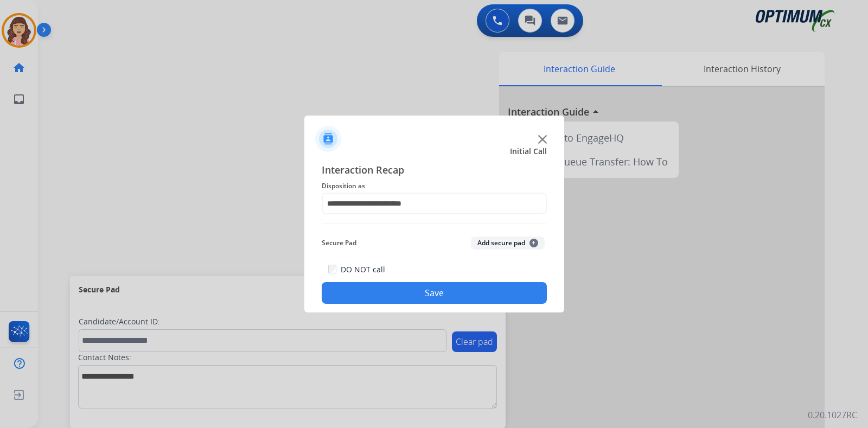 The height and width of the screenshot is (428, 868). I want to click on img: contactIcon, so click(328, 139).